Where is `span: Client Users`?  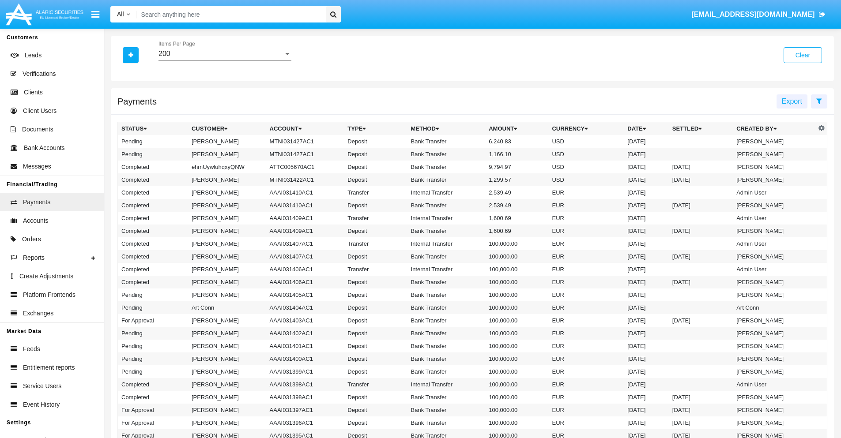 span: Client Users is located at coordinates (40, 111).